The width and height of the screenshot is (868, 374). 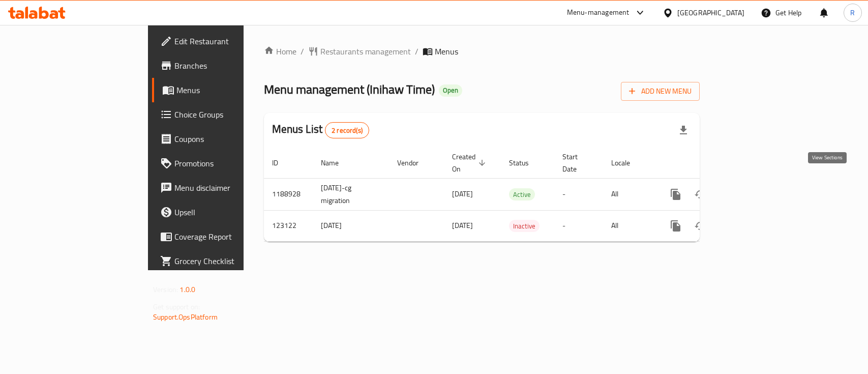 I want to click on span: Status, so click(x=525, y=163).